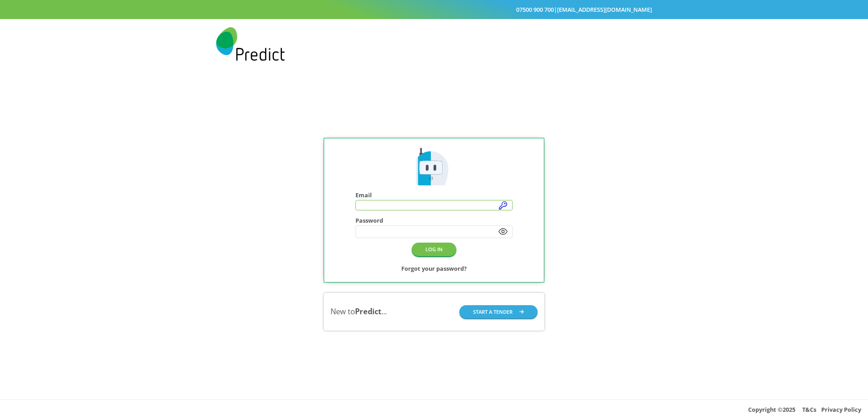 The height and width of the screenshot is (419, 868). What do you see at coordinates (434, 268) in the screenshot?
I see `h2: Forgot your password?` at bounding box center [434, 268].